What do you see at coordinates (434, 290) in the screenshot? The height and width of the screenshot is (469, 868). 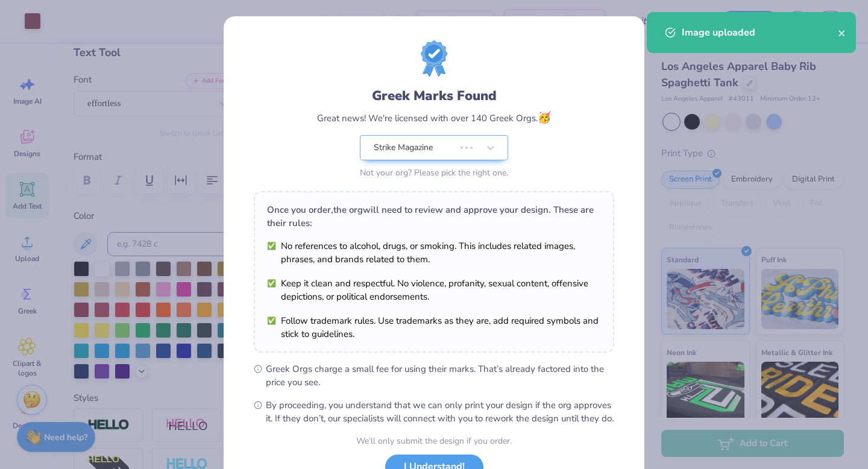 I see `li: Keep it clean and respectful. No violence, profanity, sexual content, offensive depictions, or po...` at bounding box center [434, 290].